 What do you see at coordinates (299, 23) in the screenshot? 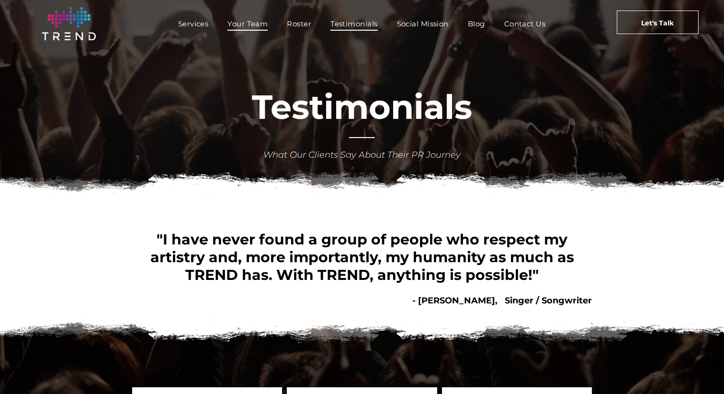
I see `a: Roster` at bounding box center [299, 23].